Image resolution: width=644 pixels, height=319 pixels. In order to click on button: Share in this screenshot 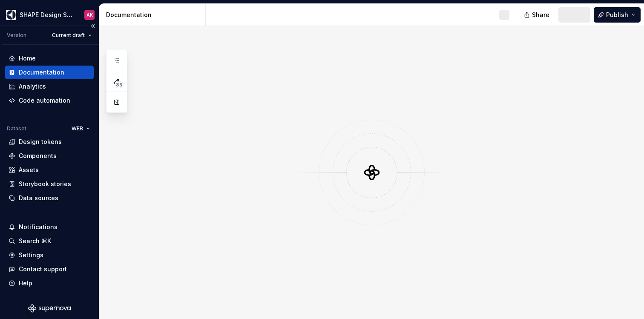, I will do `click(537, 15)`.